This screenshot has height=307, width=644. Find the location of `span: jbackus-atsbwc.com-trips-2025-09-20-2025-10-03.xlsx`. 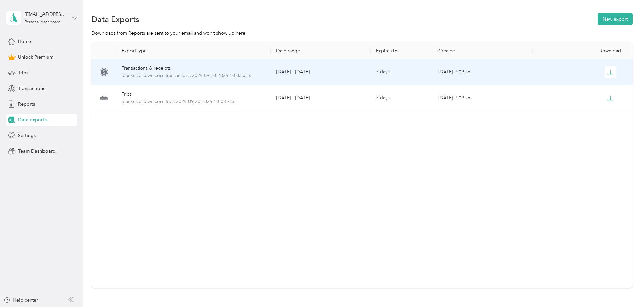

span: jbackus-atsbwc.com-trips-2025-09-20-2025-10-03.xlsx is located at coordinates (194, 102).